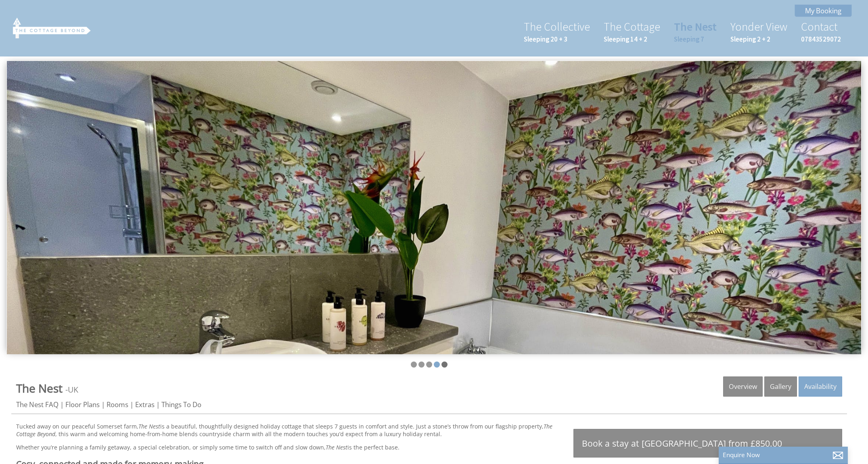  I want to click on a: Overview, so click(743, 387).